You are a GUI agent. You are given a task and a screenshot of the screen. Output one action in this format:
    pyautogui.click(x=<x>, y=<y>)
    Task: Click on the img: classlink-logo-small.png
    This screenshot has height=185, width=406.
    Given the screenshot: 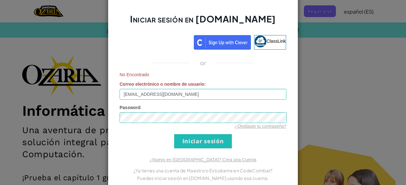 What is the action you would take?
    pyautogui.click(x=260, y=42)
    